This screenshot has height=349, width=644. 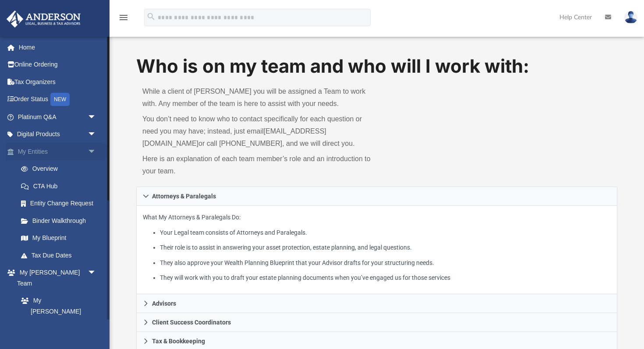 I want to click on p: You don’t need to know who to contact specifically for each question or need you may have; instea..., so click(x=256, y=131).